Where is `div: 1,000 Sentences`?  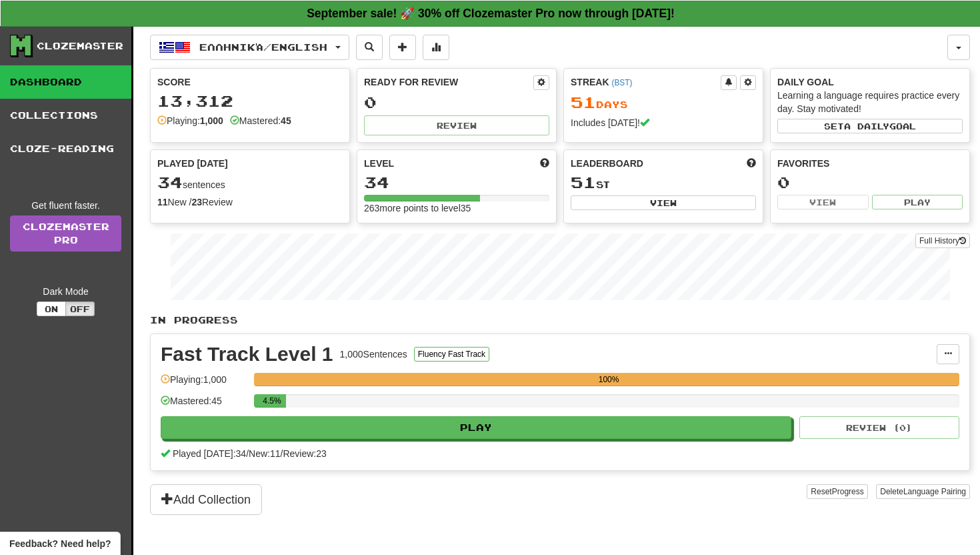
div: 1,000 Sentences is located at coordinates (373, 354).